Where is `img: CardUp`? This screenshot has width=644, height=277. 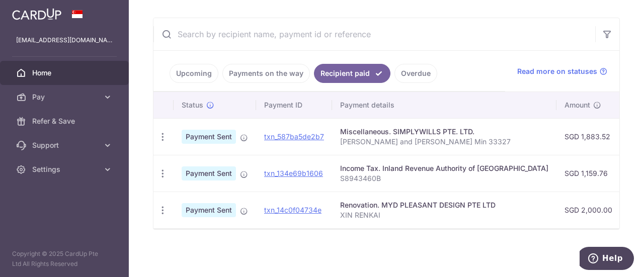 img: CardUp is located at coordinates (37, 14).